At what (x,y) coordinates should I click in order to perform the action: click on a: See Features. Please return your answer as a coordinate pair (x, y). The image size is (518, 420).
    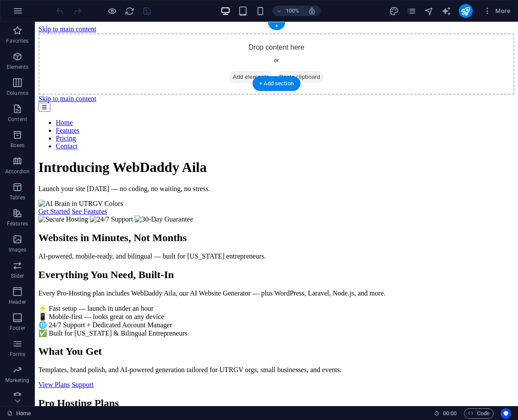
    Looking at the image, I should click on (54, 189).